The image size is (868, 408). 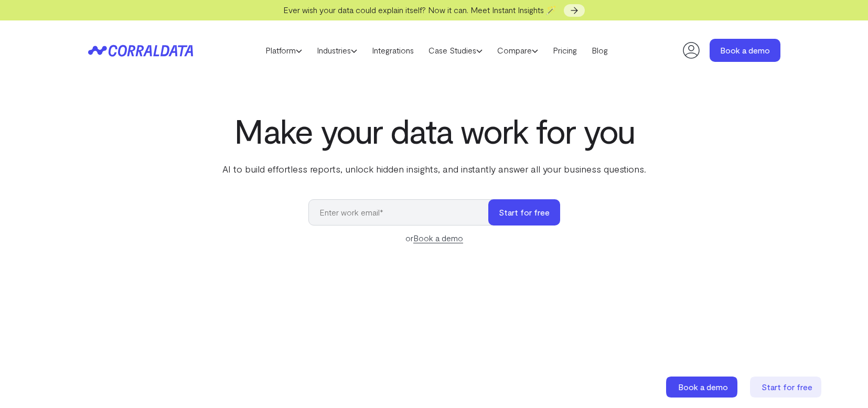 I want to click on div: or, so click(x=434, y=238).